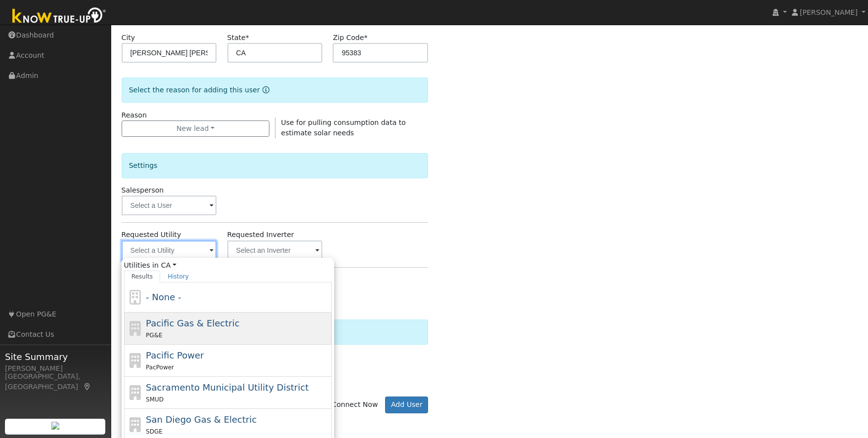 This screenshot has width=868, height=438. I want to click on label: Zip Code, so click(350, 37).